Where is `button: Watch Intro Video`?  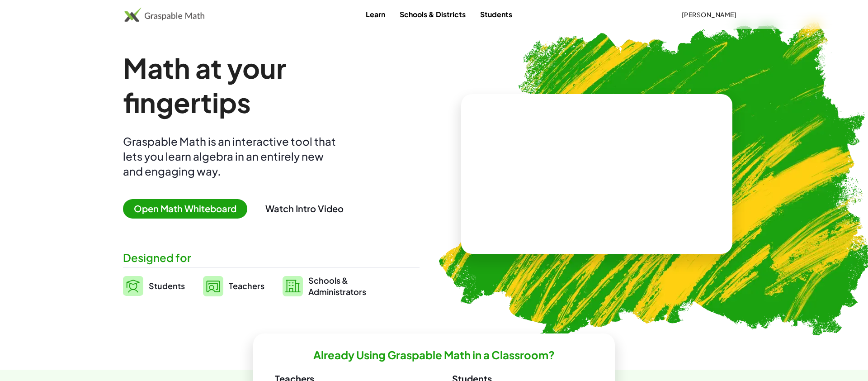
button: Watch Intro Video is located at coordinates (305, 208).